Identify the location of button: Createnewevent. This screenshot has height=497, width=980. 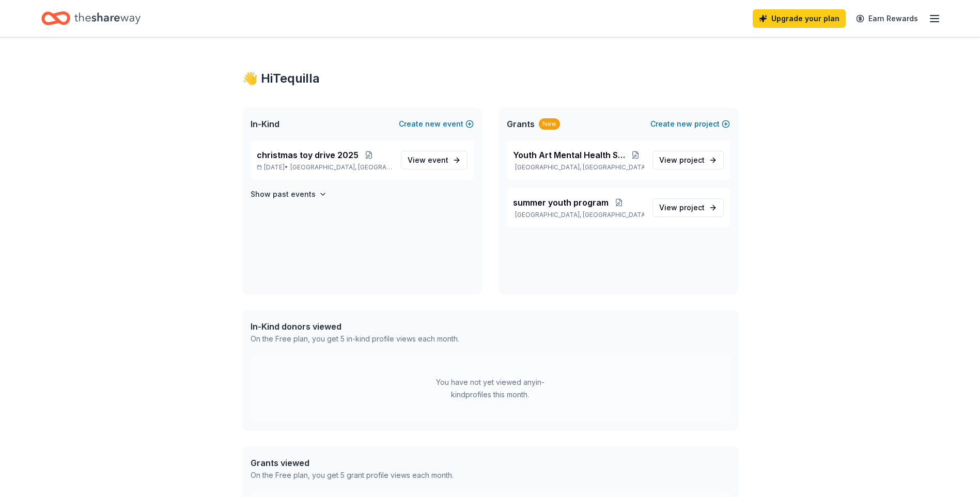
(436, 124).